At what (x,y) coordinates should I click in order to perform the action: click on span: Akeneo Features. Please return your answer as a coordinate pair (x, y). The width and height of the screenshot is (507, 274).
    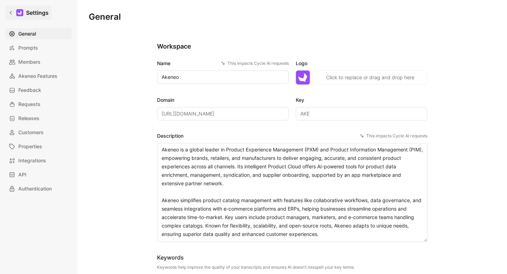
    Looking at the image, I should click on (38, 76).